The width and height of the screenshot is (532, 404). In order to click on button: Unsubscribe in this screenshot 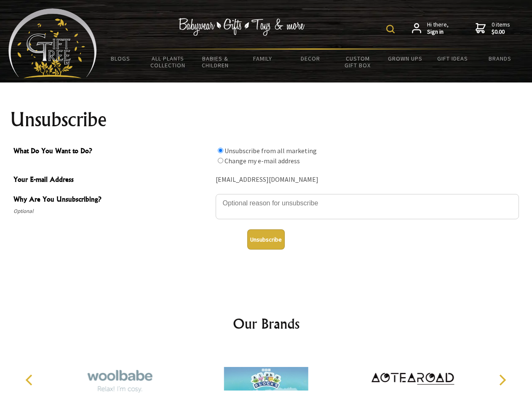, I will do `click(266, 239)`.